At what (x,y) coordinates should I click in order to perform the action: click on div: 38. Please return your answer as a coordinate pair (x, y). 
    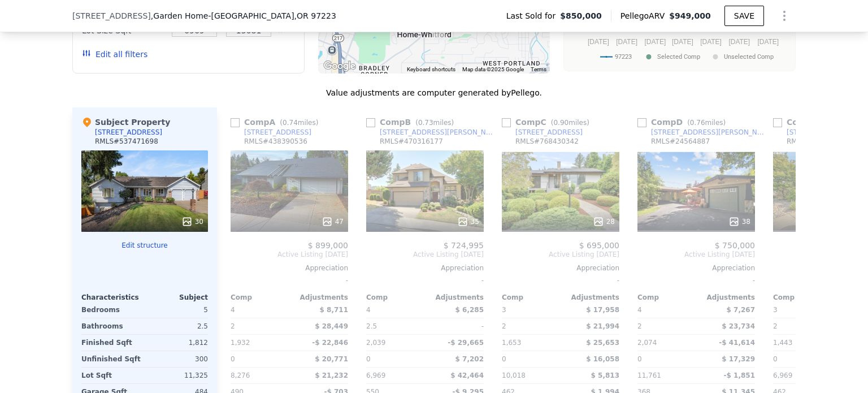
    Looking at the image, I should click on (739, 222).